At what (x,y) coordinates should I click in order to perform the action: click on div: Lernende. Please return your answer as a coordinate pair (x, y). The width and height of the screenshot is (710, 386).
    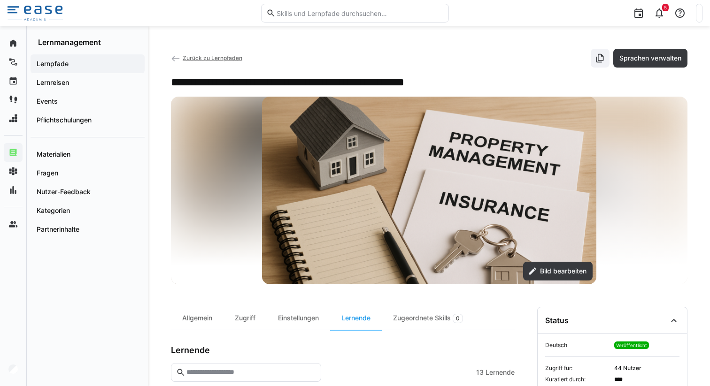
    Looking at the image, I should click on (356, 318).